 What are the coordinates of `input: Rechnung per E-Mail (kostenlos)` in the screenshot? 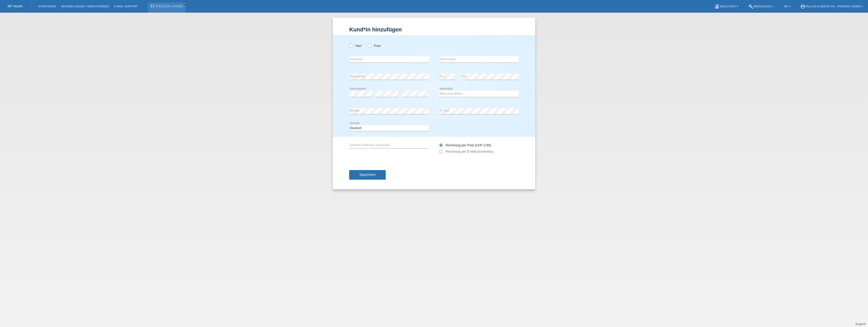 It's located at (440, 153).